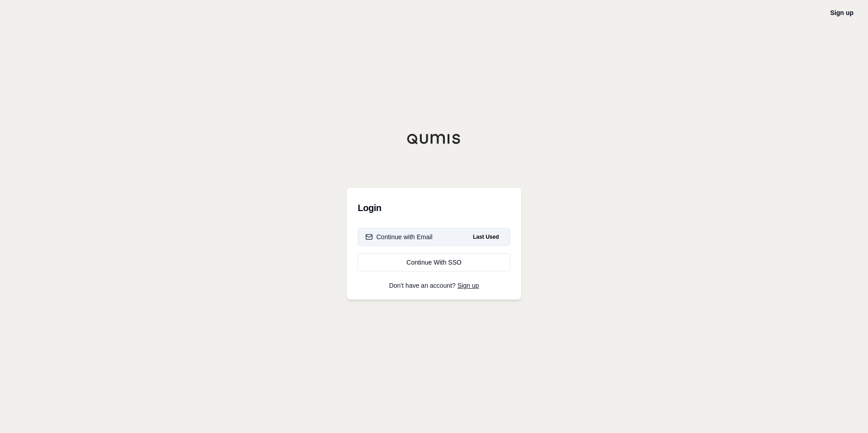  I want to click on button: Continue with EmailLast Used, so click(434, 237).